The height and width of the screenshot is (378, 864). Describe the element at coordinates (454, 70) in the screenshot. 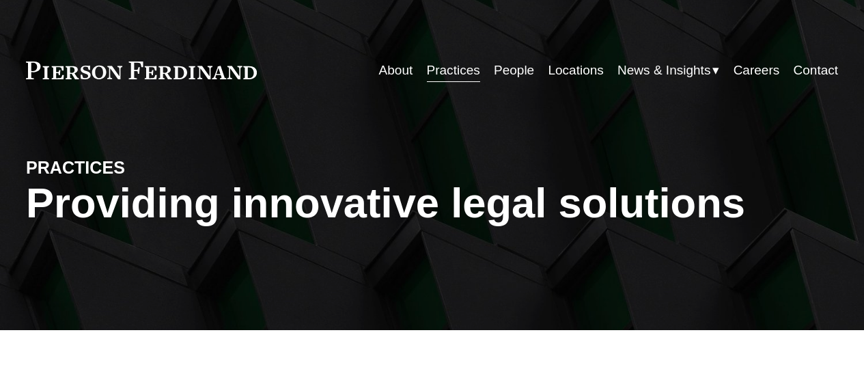

I see `a: Practices` at that location.